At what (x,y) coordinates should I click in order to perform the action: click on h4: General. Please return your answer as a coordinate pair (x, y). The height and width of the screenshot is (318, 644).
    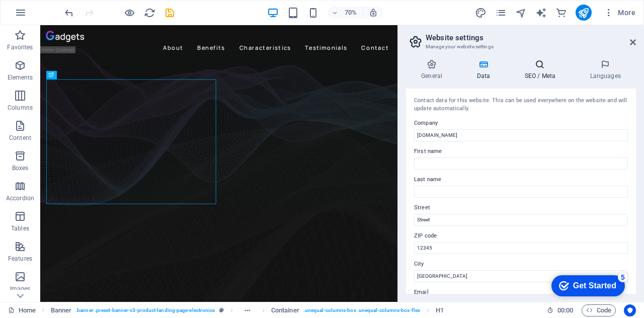
    Looking at the image, I should click on (434, 70).